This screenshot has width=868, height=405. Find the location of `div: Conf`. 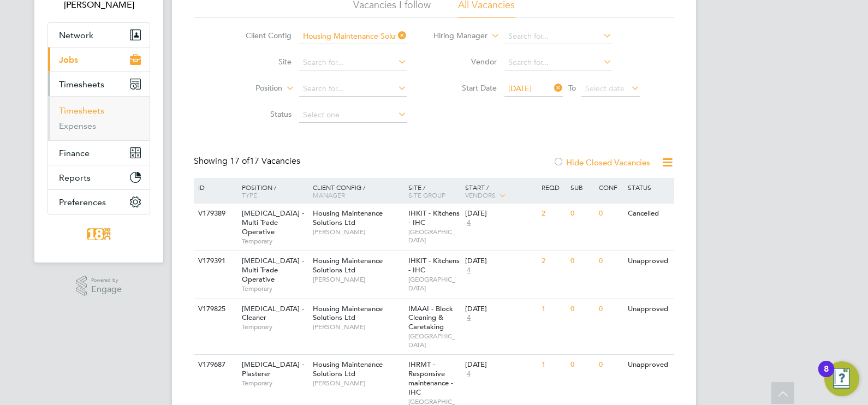

div: Conf is located at coordinates (610, 188).